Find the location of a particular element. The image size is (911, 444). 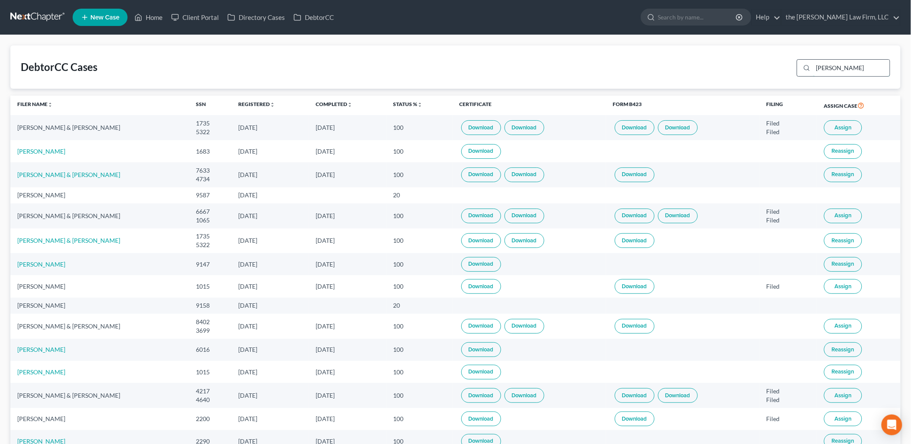

a: Registeredunfold_more is located at coordinates (256, 104).